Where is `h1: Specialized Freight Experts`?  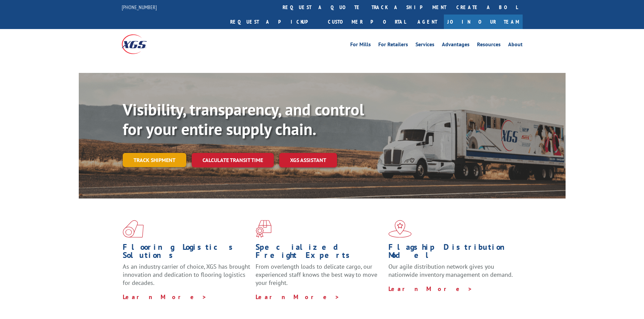
h1: Specialized Freight Experts is located at coordinates (319, 253).